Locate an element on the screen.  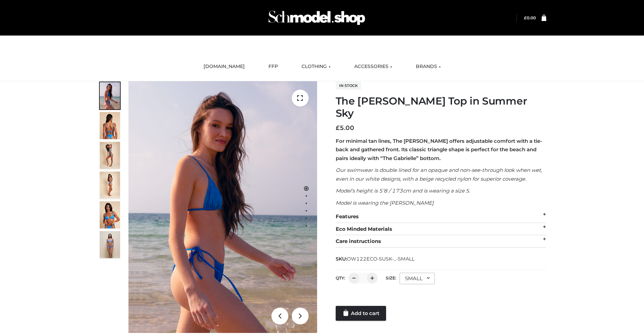
div: SMALL is located at coordinates (418, 279).